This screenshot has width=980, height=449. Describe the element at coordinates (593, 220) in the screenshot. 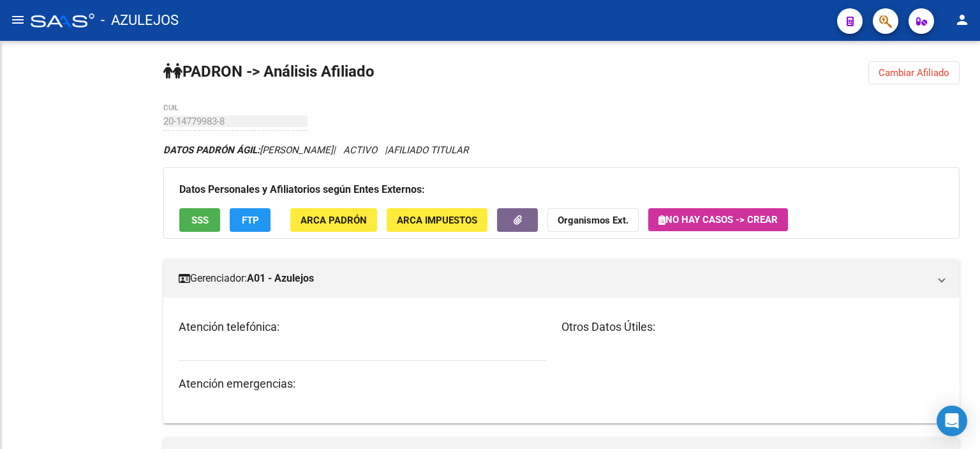

I see `button: Organismos Ext.` at that location.